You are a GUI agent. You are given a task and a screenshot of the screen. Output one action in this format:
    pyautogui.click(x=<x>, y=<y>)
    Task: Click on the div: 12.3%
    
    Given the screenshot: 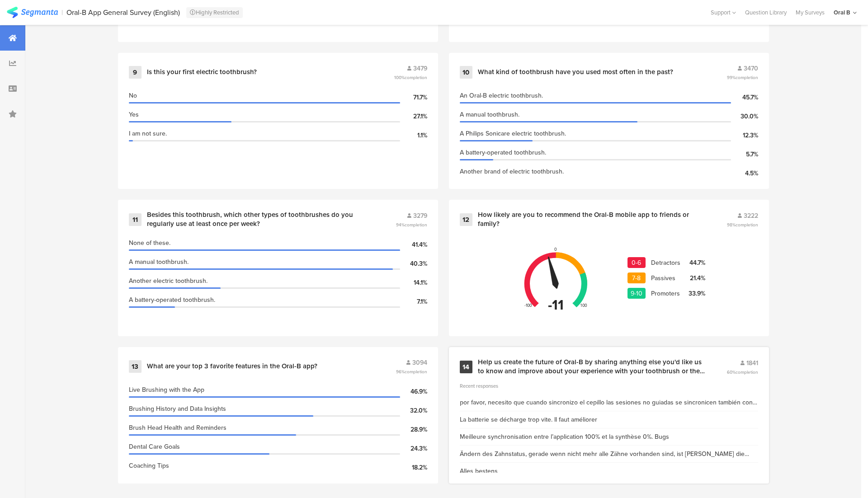 What is the action you would take?
    pyautogui.click(x=744, y=135)
    